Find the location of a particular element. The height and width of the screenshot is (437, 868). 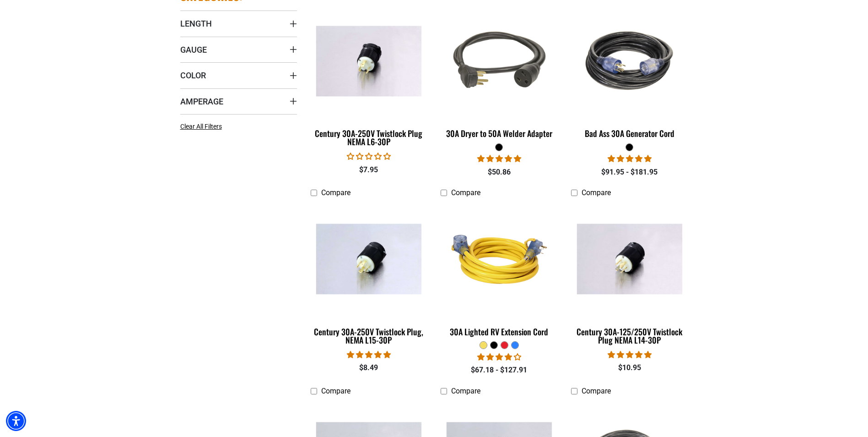

span: 0.00 stars is located at coordinates (369, 156).